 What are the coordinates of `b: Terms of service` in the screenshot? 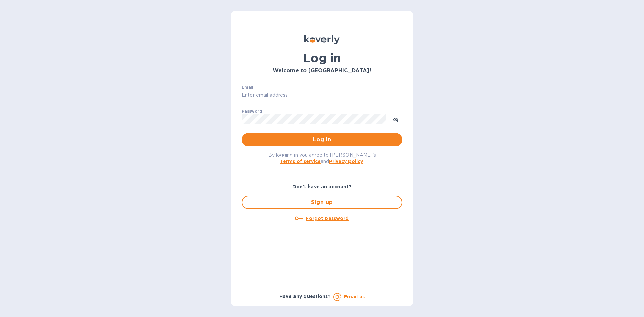 It's located at (300, 162).